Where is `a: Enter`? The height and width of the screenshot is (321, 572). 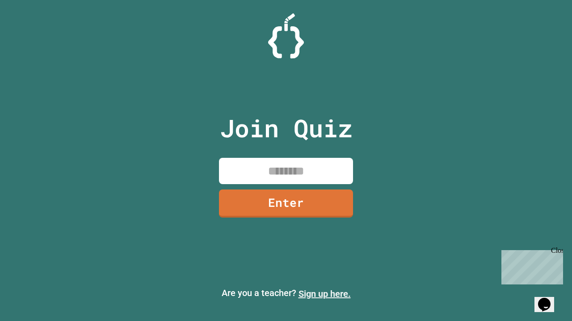
a: Enter is located at coordinates (286, 204).